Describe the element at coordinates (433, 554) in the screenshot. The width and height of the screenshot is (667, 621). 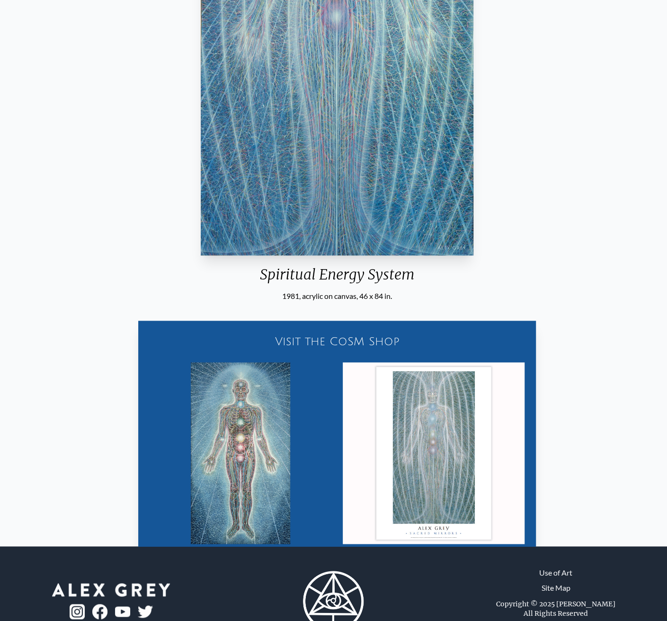
I see `div: Spiritual Energy System - Poster` at that location.